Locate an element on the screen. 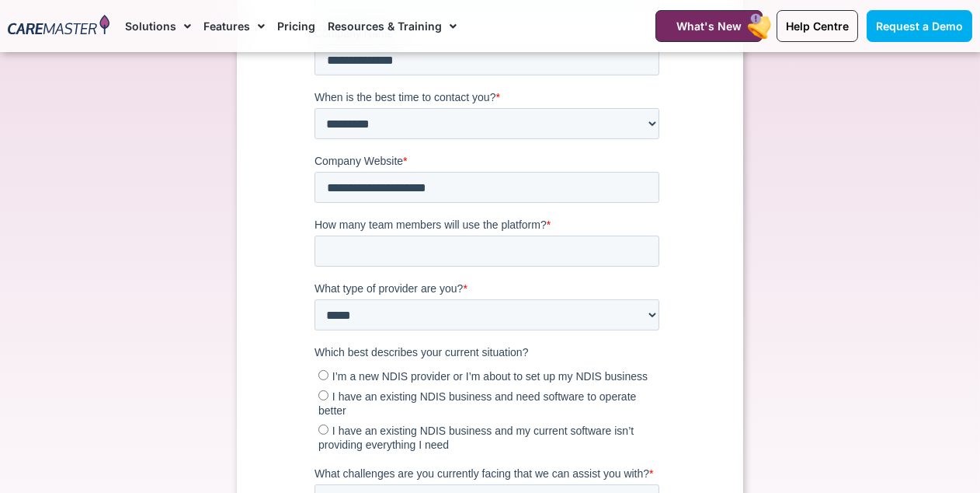 Image resolution: width=980 pixels, height=493 pixels. a: What's New is located at coordinates (709, 26).